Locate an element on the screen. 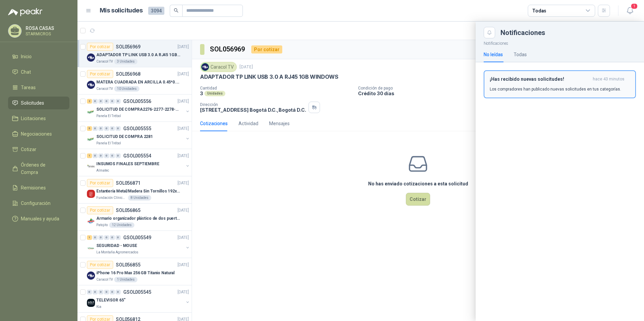 This screenshot has height=321, width=644. a: Negociaciones is located at coordinates (39, 134).